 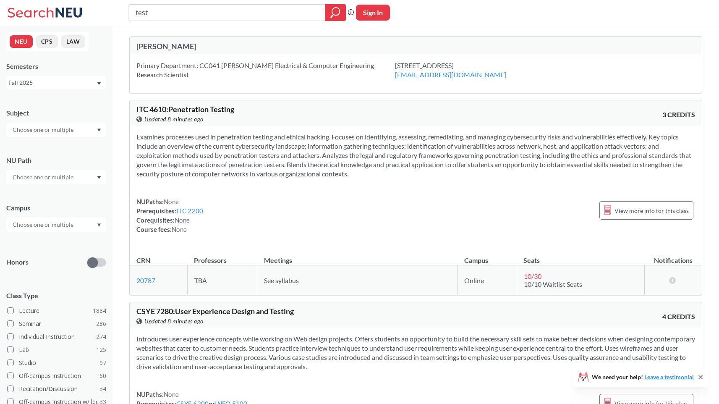 I want to click on button: CPS, so click(x=47, y=42).